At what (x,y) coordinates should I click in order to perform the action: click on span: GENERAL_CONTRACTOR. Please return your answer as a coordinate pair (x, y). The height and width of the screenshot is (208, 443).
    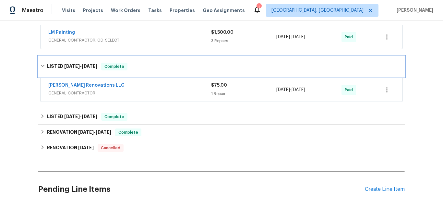
    Looking at the image, I should click on (130, 93).